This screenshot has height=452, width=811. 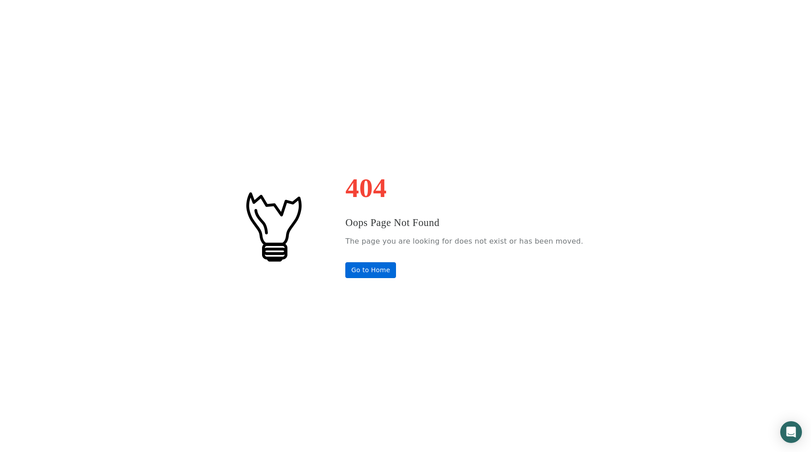 What do you see at coordinates (464, 241) in the screenshot?
I see `p: The page you are looking for does not exist or has been moved.` at bounding box center [464, 241].